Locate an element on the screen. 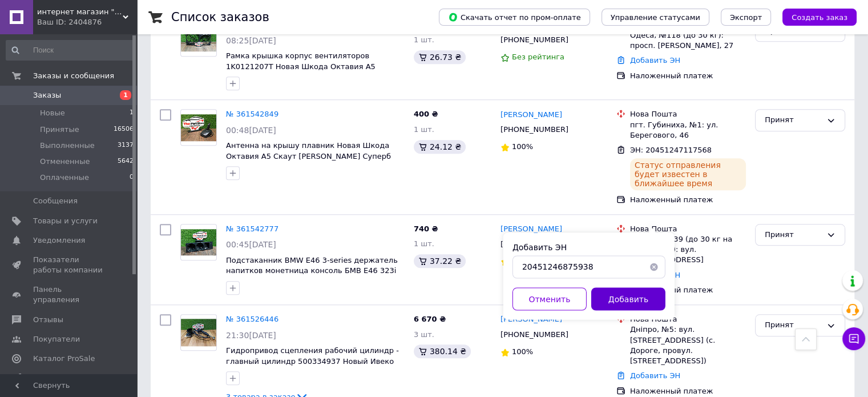 The height and width of the screenshot is (397, 868). span: Без рейтинга is located at coordinates (538, 56).